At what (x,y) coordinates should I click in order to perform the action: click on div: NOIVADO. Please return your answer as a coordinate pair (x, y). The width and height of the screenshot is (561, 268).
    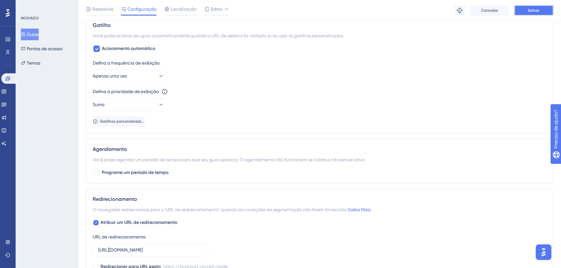
    Looking at the image, I should click on (30, 18).